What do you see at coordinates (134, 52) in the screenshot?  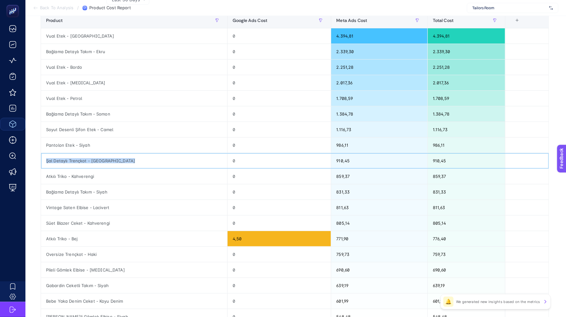 I see `div: Bağlama Detaylı Takım - Ekru` at bounding box center [134, 52].